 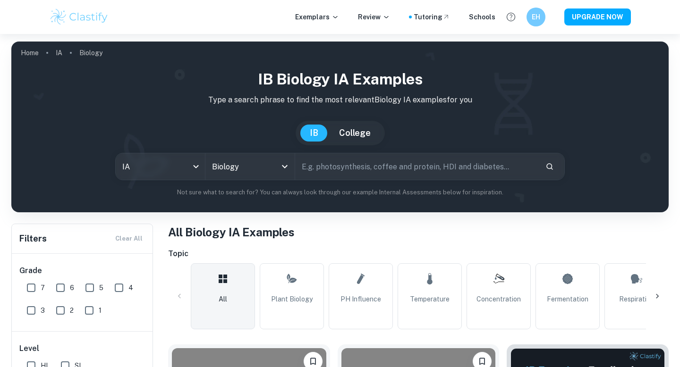 I want to click on h6: Grade, so click(x=83, y=271).